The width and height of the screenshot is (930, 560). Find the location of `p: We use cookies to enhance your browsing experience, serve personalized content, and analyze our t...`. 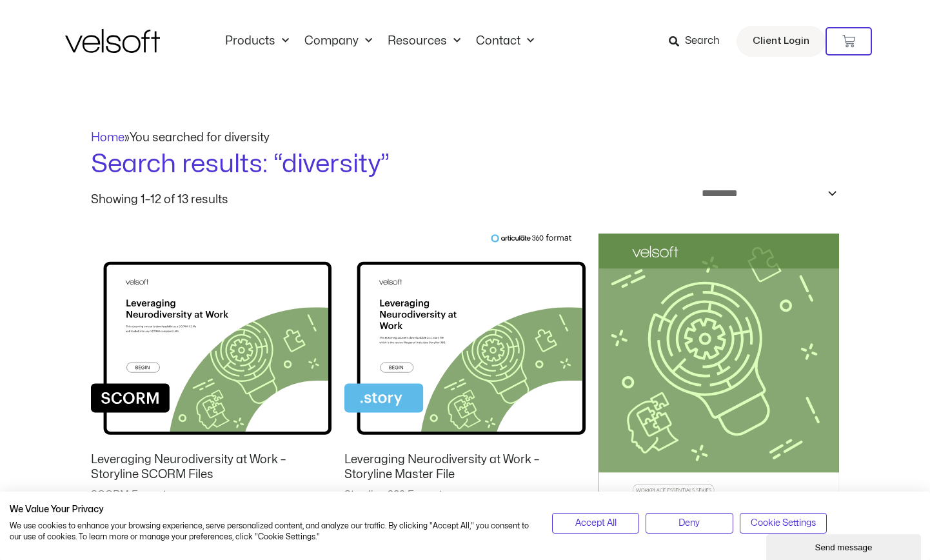

p: We use cookies to enhance your browsing experience, serve personalized content, and analyze our t... is located at coordinates (271, 532).